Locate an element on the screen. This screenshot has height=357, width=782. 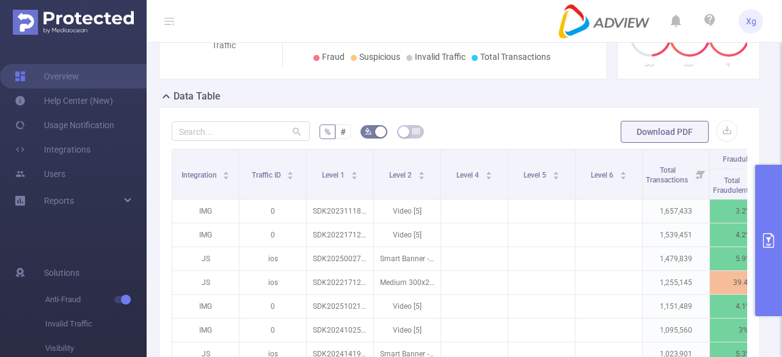
p: 1,095,560 is located at coordinates (675, 330).